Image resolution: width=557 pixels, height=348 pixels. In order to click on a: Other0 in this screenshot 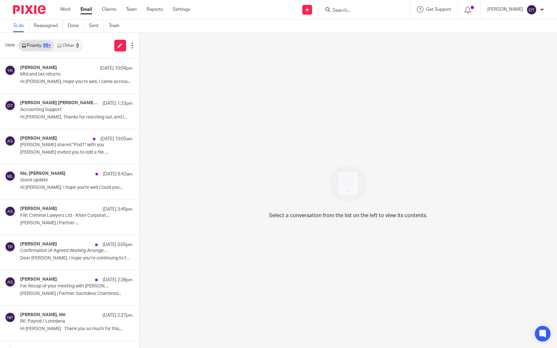, I will do `click(68, 46)`.